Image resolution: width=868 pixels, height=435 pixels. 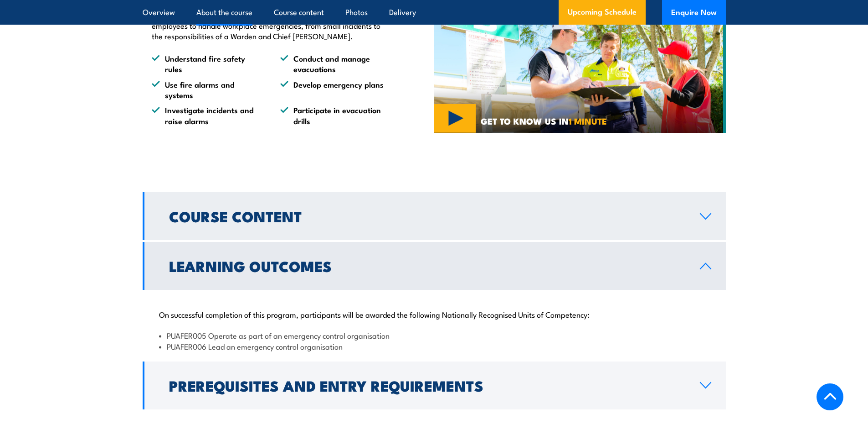 What do you see at coordinates (435, 314) in the screenshot?
I see `p: On successful completion of this program, participants will be awarded the following Nationally R...` at bounding box center [435, 314].